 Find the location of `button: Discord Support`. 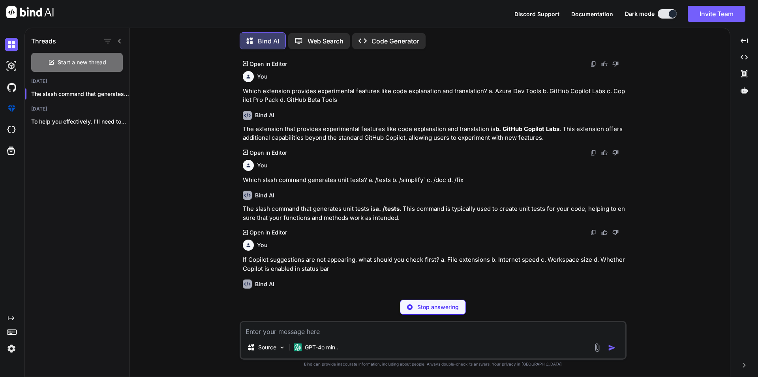

button: Discord Support is located at coordinates (537, 14).